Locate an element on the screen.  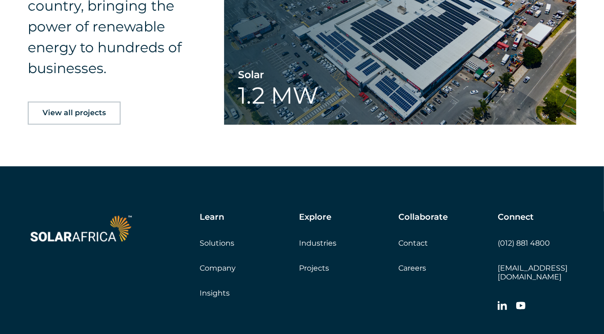
h5: Collaborate is located at coordinates (423, 218).